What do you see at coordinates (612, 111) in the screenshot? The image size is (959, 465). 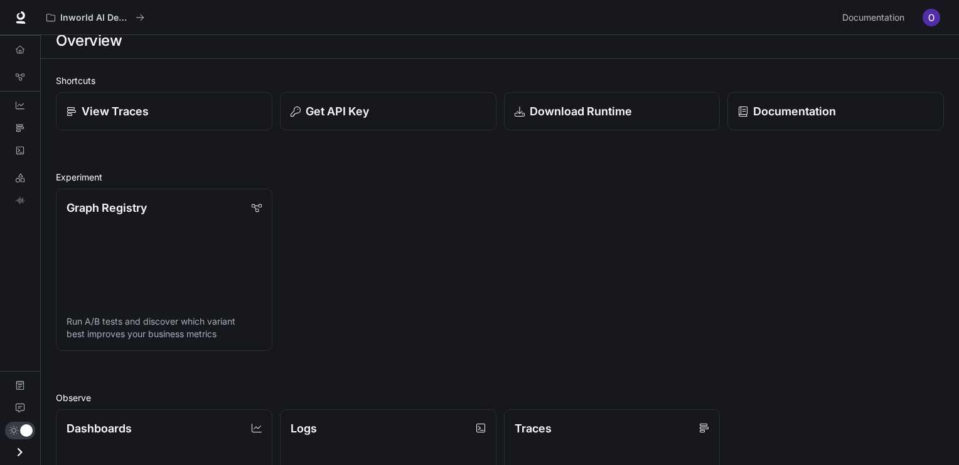 I see `a: Download Runtime` at bounding box center [612, 111].